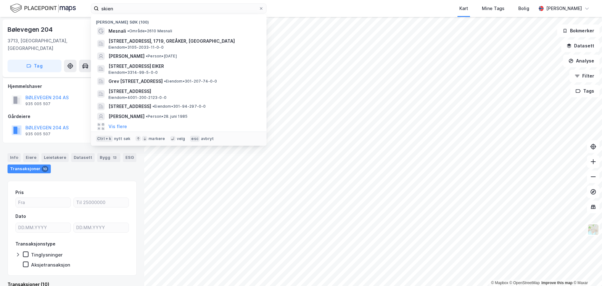  Describe the element at coordinates (585, 91) in the screenshot. I see `button: Tags` at that location.